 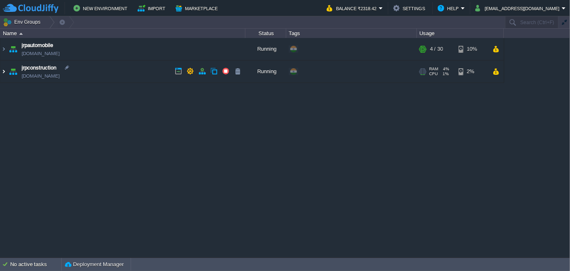 I want to click on a: jrpautomobile, so click(x=37, y=45).